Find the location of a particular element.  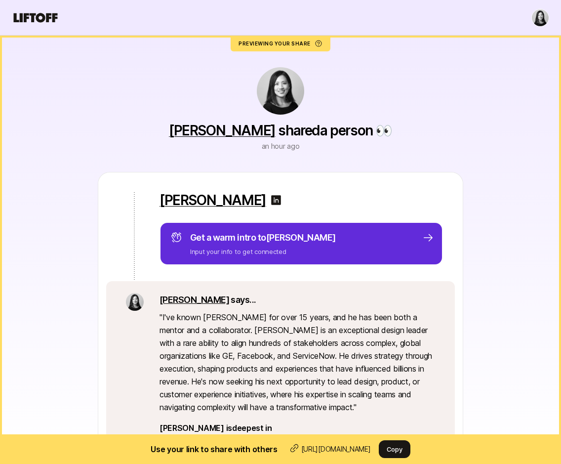

p: says... is located at coordinates (297, 300).